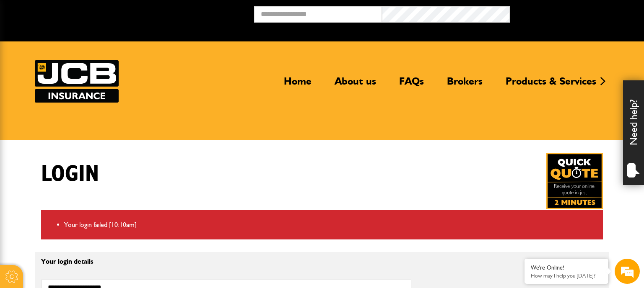  What do you see at coordinates (574, 13) in the screenshot?
I see `button: Broker Login` at bounding box center [574, 13].